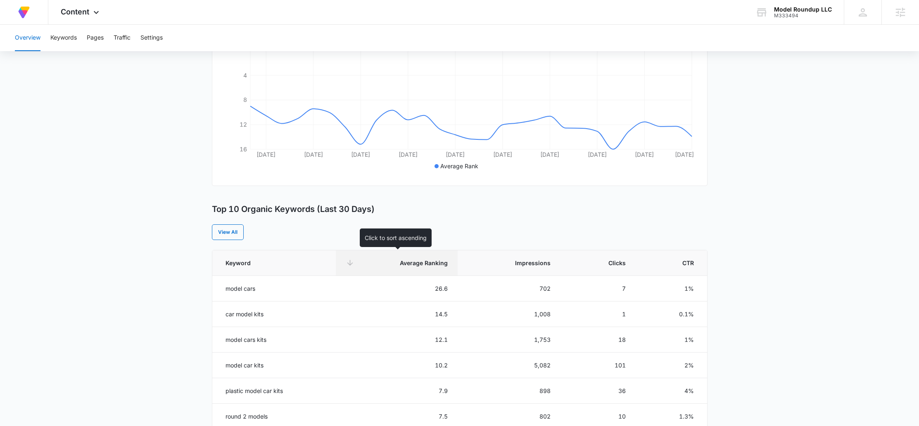 Image resolution: width=919 pixels, height=426 pixels. Describe the element at coordinates (293, 209) in the screenshot. I see `h3: Top 10 Organic Keywords (Last 30 Days)` at that location.